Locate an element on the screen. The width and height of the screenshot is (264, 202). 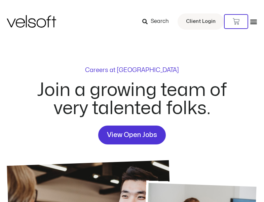
a: Client Login is located at coordinates (201, 22).